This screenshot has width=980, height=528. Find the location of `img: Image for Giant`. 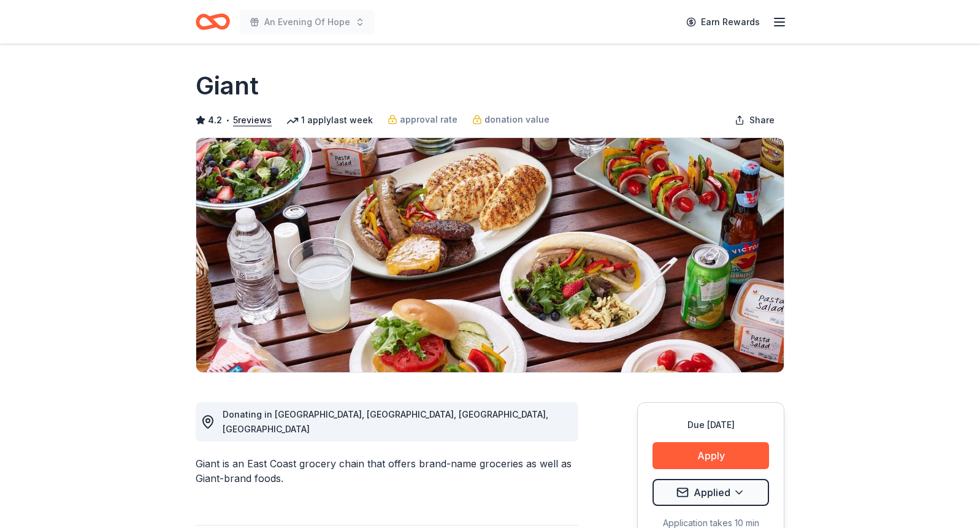

img: Image for Giant is located at coordinates (490, 255).